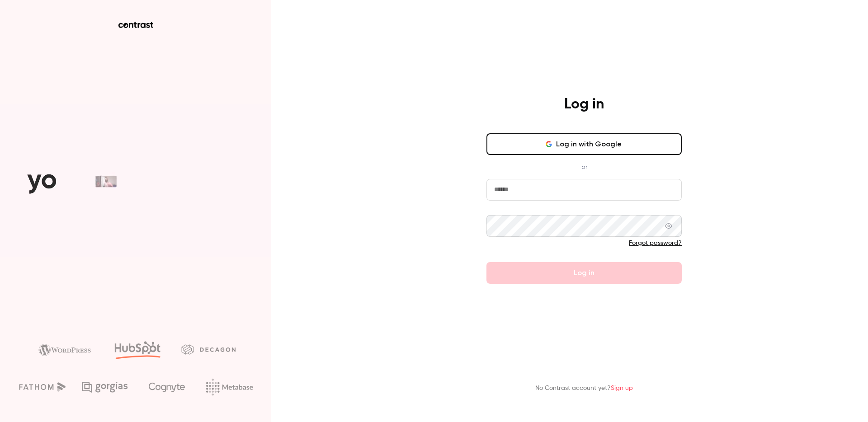 This screenshot has width=868, height=422. I want to click on a: Sign up, so click(622, 388).